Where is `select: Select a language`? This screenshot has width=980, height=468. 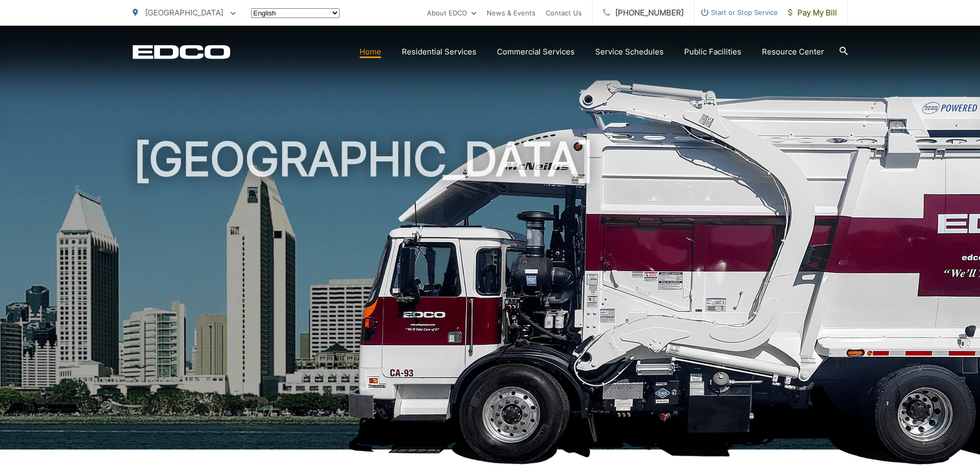
select: Select a language is located at coordinates (295, 13).